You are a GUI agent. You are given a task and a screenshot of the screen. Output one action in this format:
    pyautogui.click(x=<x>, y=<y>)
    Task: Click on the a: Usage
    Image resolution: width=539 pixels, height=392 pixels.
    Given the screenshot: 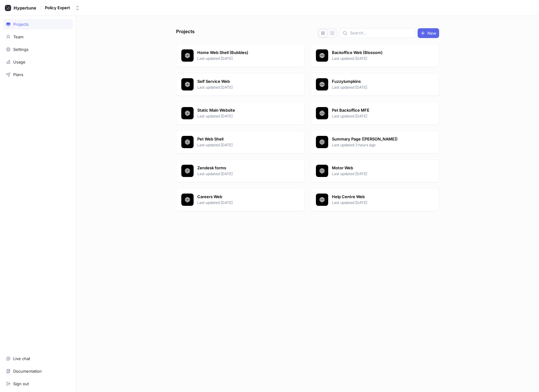 What is the action you would take?
    pyautogui.click(x=38, y=62)
    